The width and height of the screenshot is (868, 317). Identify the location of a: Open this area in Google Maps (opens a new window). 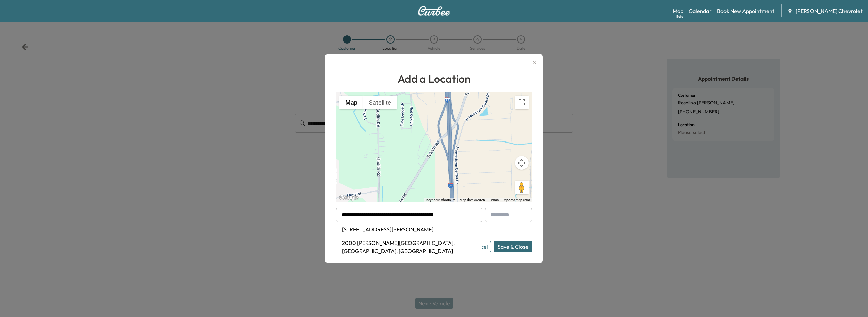
(349, 198).